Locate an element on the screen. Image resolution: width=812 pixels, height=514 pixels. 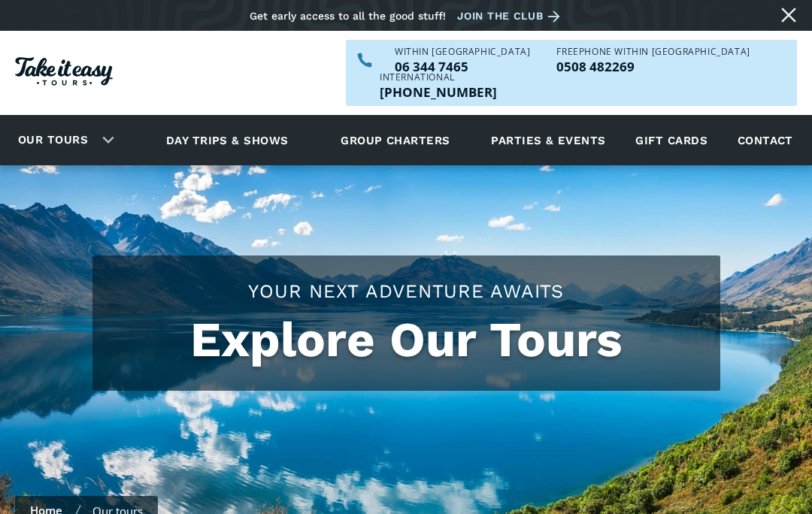
a: Contact is located at coordinates (765, 139).